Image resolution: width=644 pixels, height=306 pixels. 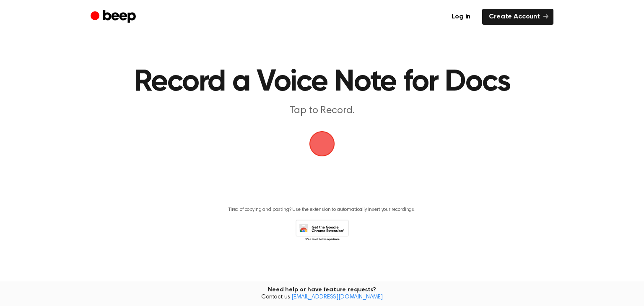 I want to click on p: Tap to Record., so click(x=322, y=111).